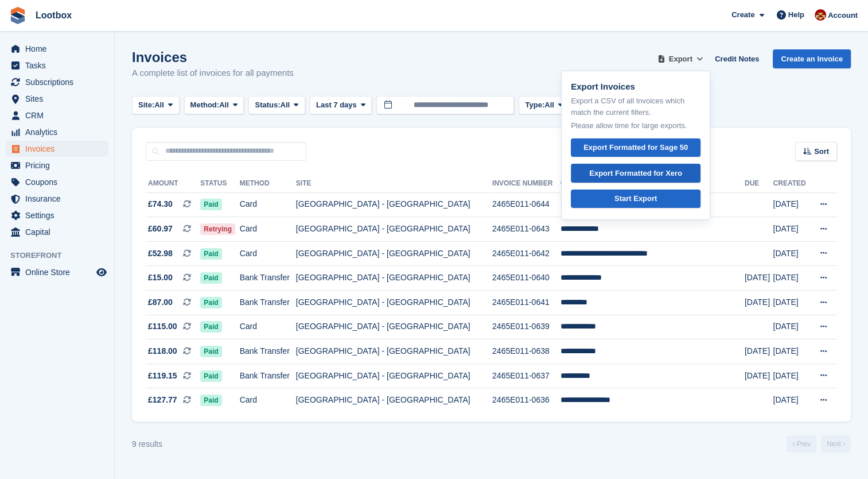 The height and width of the screenshot is (479, 868). I want to click on span: Method:, so click(205, 105).